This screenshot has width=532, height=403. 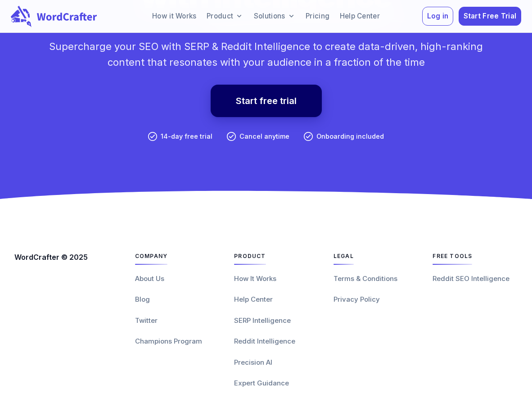 What do you see at coordinates (169, 341) in the screenshot?
I see `a: Champions Program` at bounding box center [169, 341].